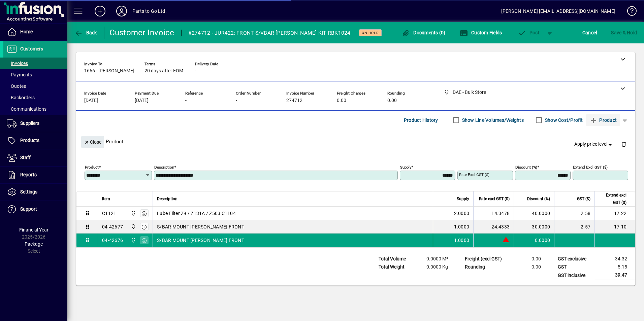  What do you see at coordinates (531, 33) in the screenshot?
I see `span: P` at bounding box center [531, 33].